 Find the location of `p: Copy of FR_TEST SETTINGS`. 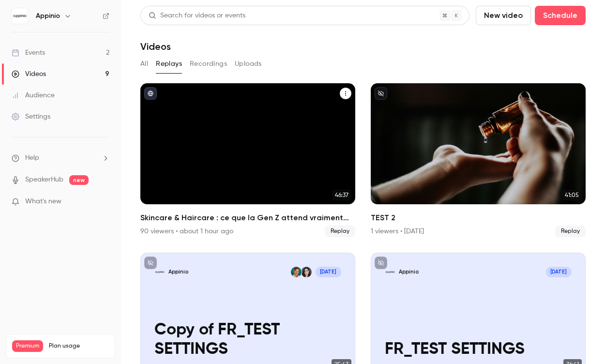

p: Copy of FR_TEST SETTINGS is located at coordinates (247, 340).